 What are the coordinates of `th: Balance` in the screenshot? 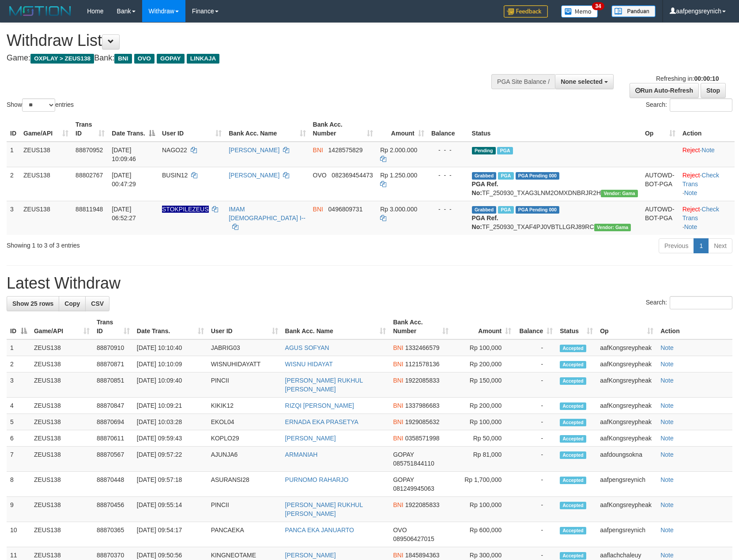 It's located at (448, 128).